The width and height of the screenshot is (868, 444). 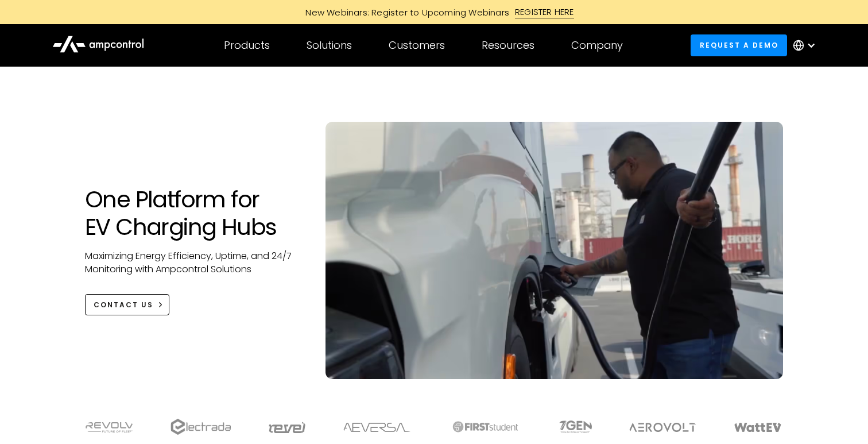 I want to click on div: Resources, so click(x=508, y=45).